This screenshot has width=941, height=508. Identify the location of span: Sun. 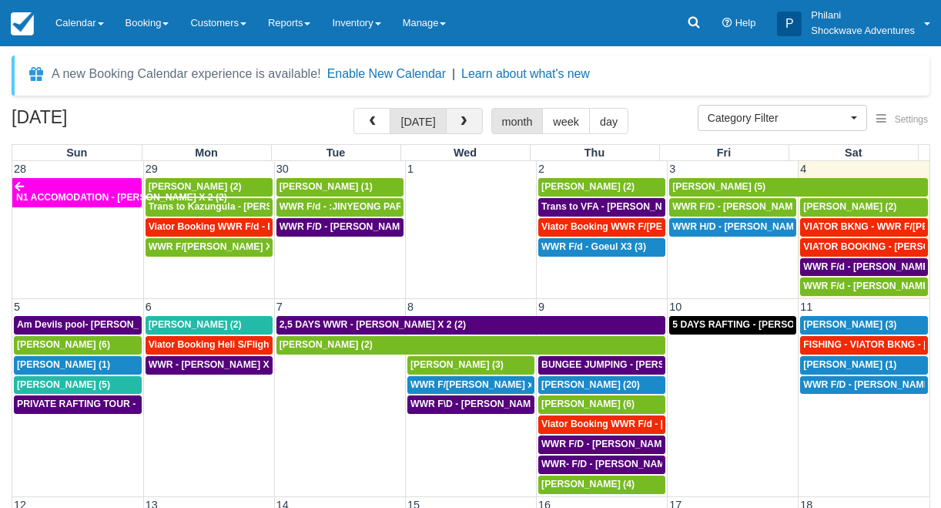
(76, 153).